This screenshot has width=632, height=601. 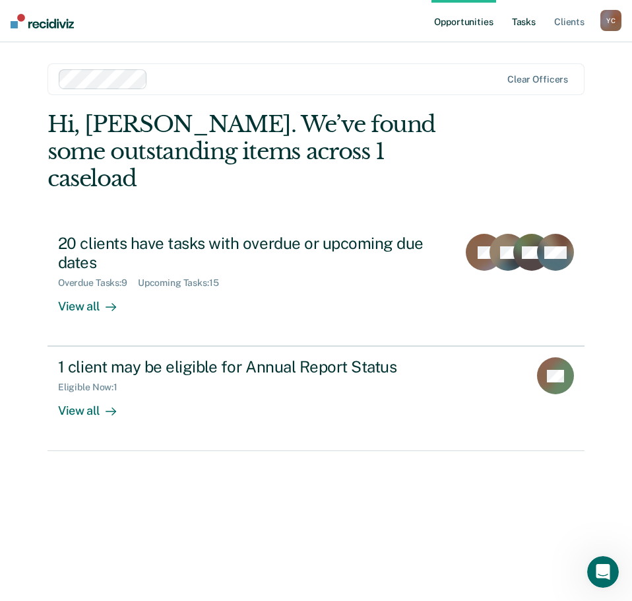 I want to click on a: 1 client may be eligible for Annual Report StatusEligible Now:1View all, so click(x=316, y=398).